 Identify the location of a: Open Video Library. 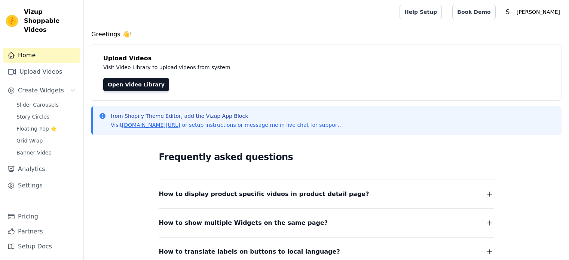
(136, 84).